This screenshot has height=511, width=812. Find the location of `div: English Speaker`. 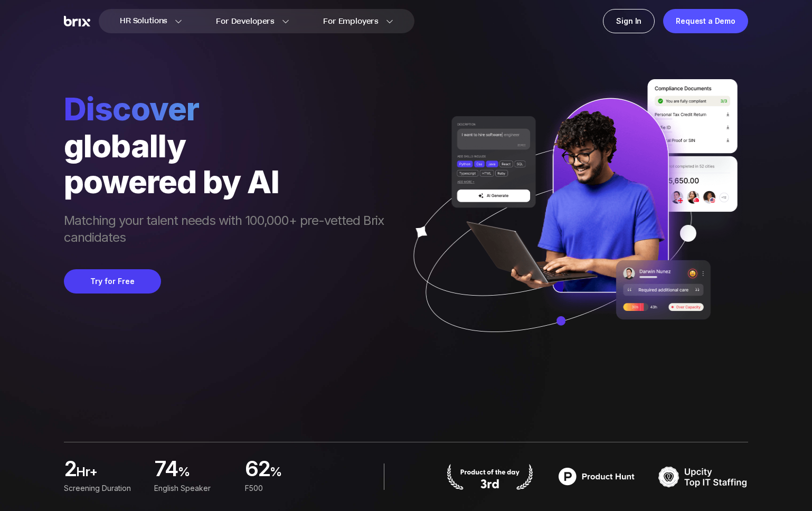

div: English Speaker is located at coordinates (193, 489).